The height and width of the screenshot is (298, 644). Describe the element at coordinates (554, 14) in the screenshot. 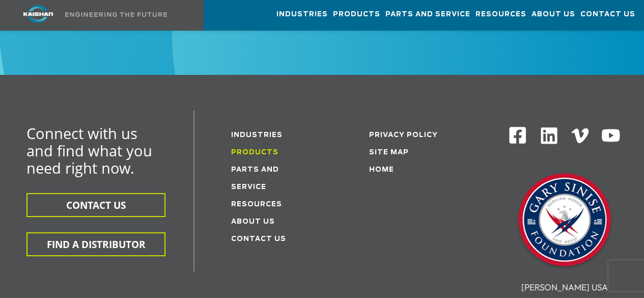

I see `span: About Us` at that location.